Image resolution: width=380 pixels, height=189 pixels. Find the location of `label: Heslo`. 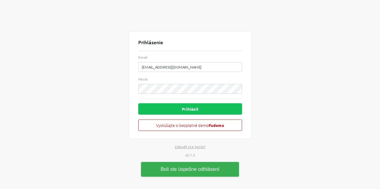

label: Heslo is located at coordinates (190, 79).